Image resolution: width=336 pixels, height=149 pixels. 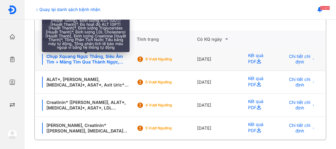 What do you see at coordinates (61, 22) in the screenshot?
I see `div: Lịch sử chỉ định` at bounding box center [61, 22].